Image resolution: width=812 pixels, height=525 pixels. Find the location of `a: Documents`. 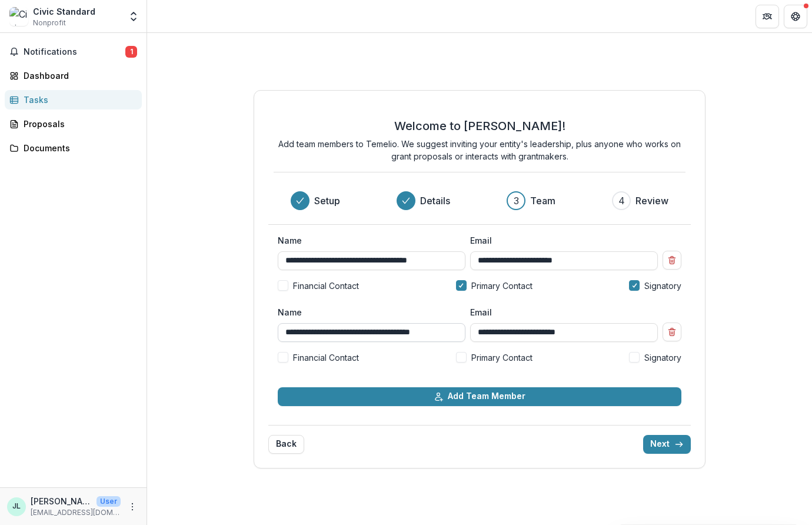

a: Documents is located at coordinates (73, 148).